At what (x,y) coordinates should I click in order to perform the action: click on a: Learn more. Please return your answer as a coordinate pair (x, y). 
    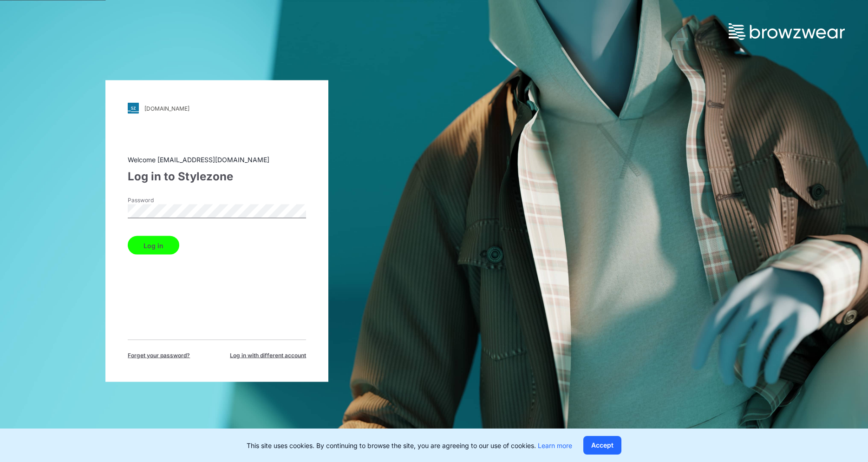
    Looking at the image, I should click on (554, 445).